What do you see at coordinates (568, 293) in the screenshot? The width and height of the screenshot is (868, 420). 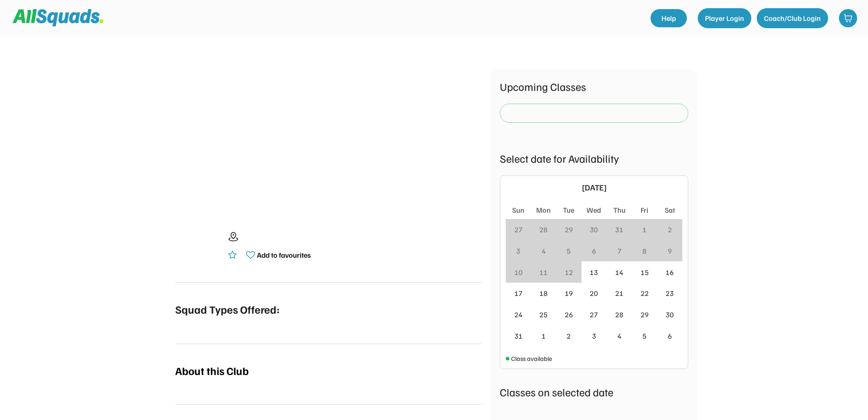 I see `div: 19` at bounding box center [568, 293].